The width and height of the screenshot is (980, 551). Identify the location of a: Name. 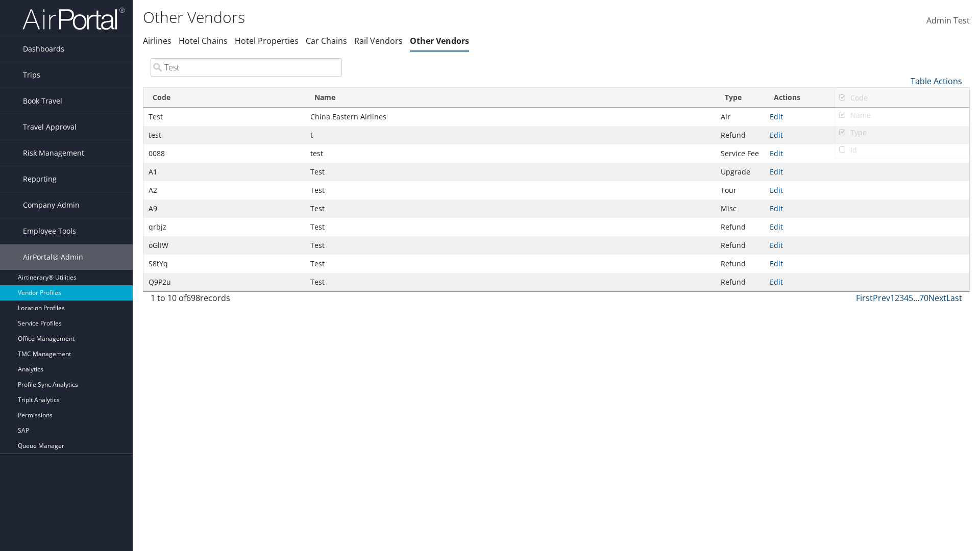
(902, 115).